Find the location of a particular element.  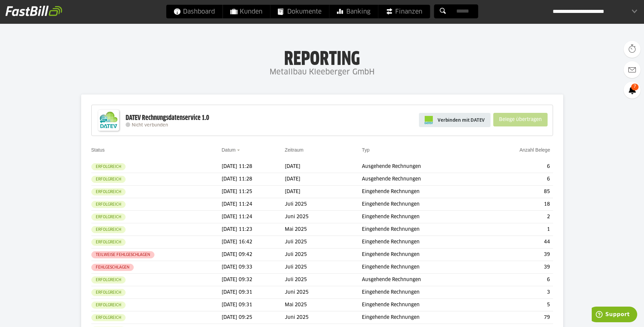

td: 1 is located at coordinates (518, 229).